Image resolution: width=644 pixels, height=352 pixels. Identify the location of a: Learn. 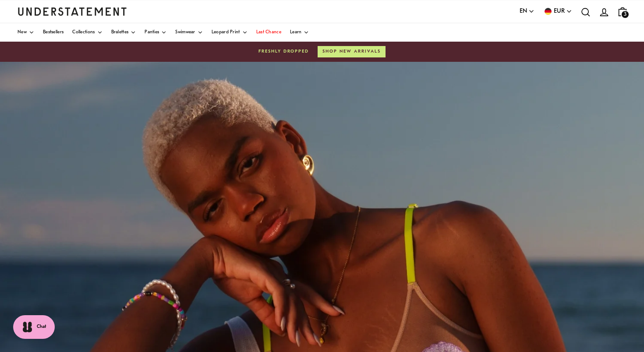
(300, 33).